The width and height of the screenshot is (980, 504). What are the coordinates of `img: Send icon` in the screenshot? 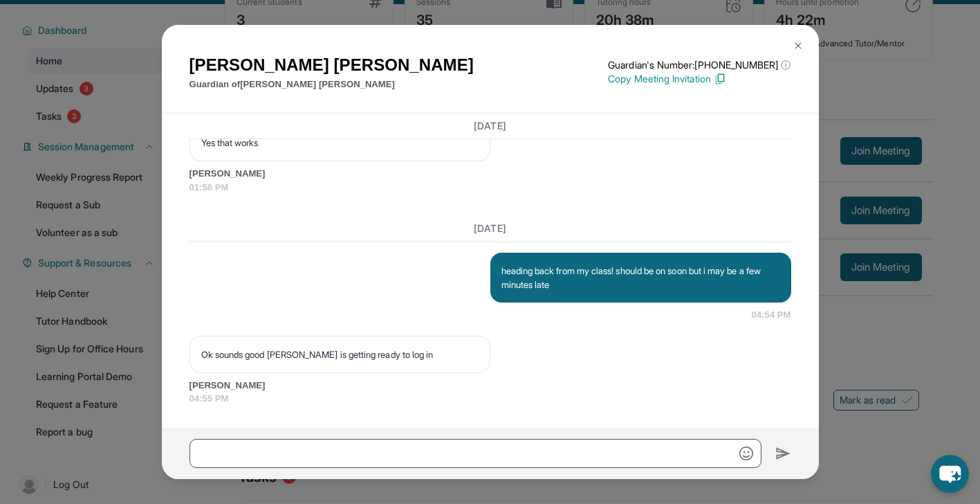 It's located at (783, 454).